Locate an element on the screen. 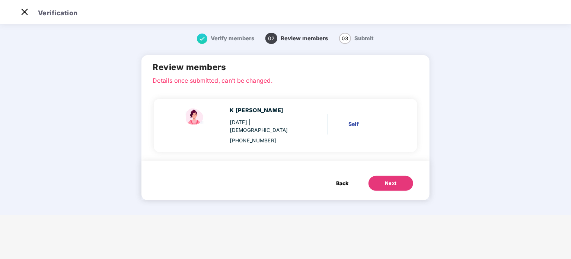  span: Review members is located at coordinates (304, 38).